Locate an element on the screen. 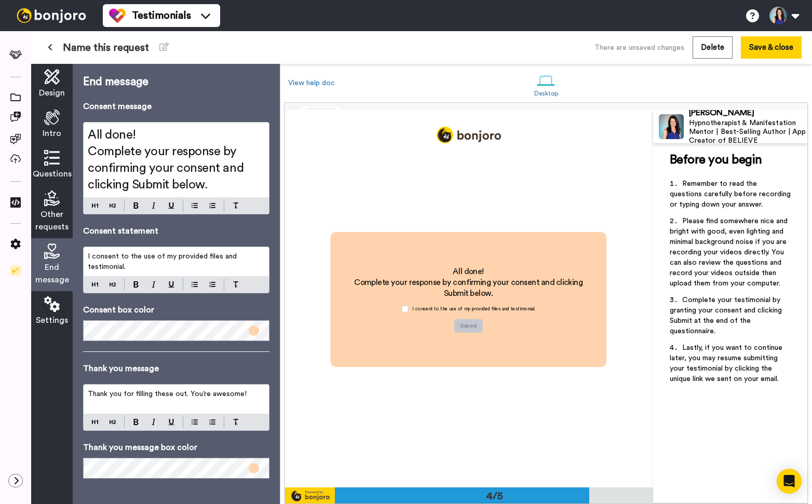  div: Open Intercom Messenger is located at coordinates (789, 481).